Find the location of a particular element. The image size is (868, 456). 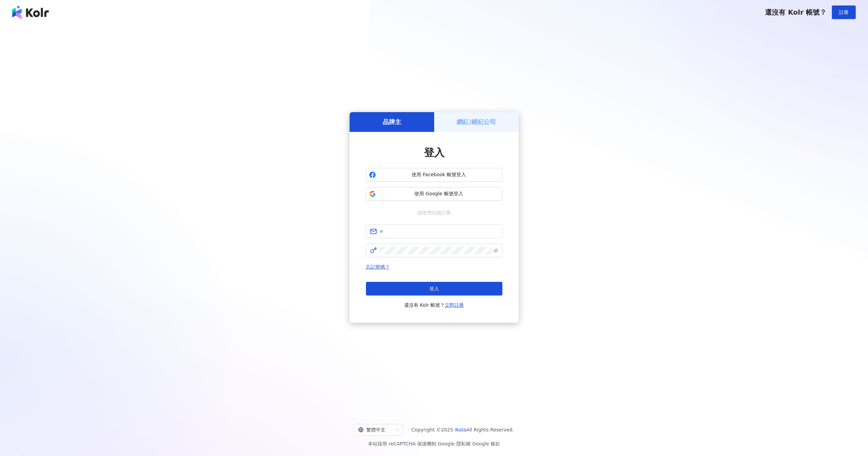

a: Google 隱私權 is located at coordinates (454, 444).